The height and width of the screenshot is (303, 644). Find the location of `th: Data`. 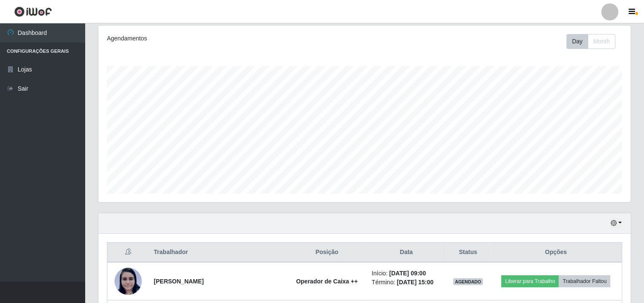

th: Data is located at coordinates (406, 253).